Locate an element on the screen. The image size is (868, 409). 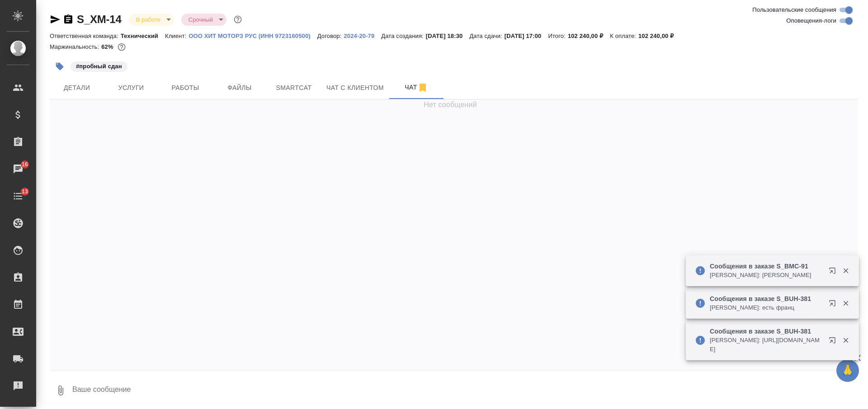
a: 13 is located at coordinates (18, 196).